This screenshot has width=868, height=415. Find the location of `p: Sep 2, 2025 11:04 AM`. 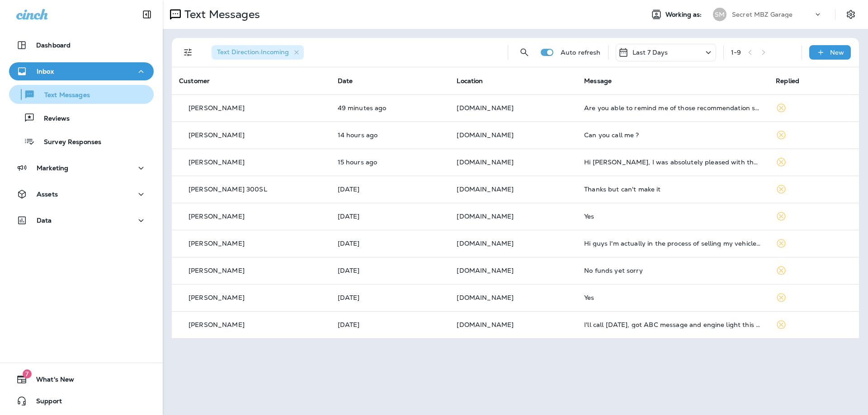

p: Sep 2, 2025 11:04 AM is located at coordinates (390, 270).